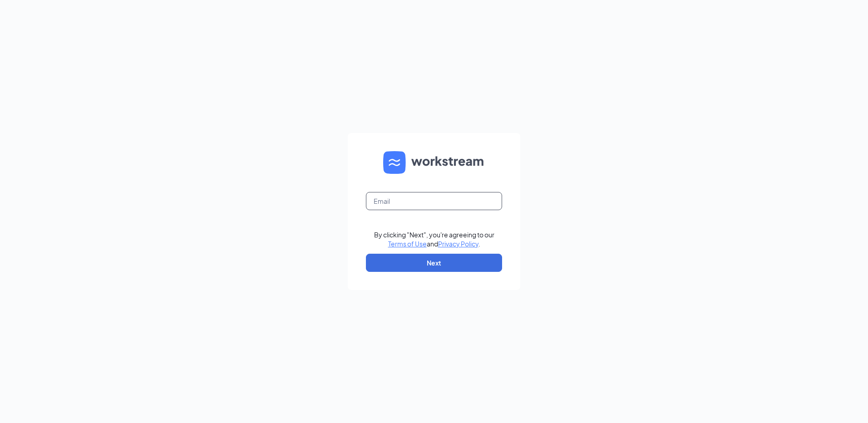 The height and width of the screenshot is (423, 868). Describe the element at coordinates (407, 244) in the screenshot. I see `a: Terms of Use` at that location.